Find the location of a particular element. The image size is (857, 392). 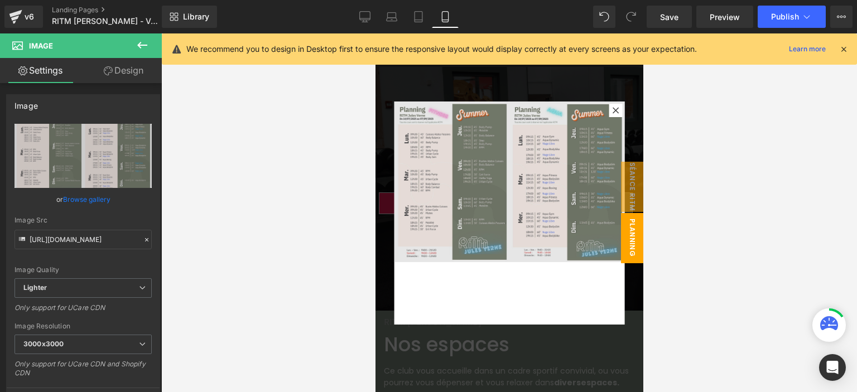

span: Publish is located at coordinates (785, 17).